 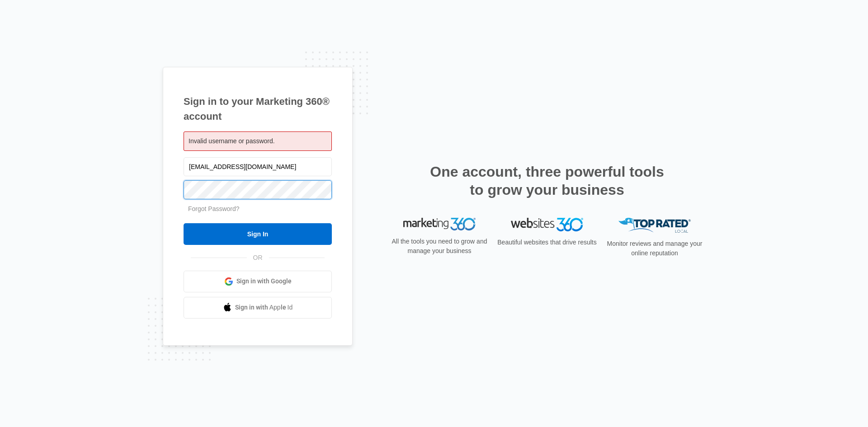 I want to click on h1: Sign in to your Marketing 360® account, so click(x=258, y=109).